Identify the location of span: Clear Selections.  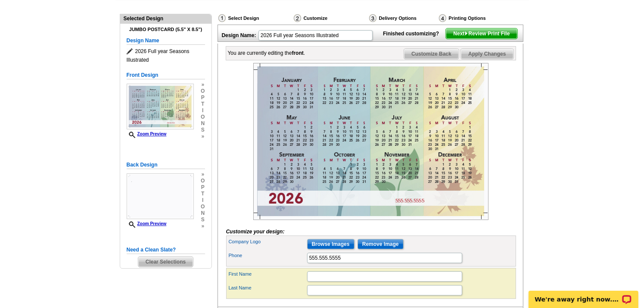
(165, 262).